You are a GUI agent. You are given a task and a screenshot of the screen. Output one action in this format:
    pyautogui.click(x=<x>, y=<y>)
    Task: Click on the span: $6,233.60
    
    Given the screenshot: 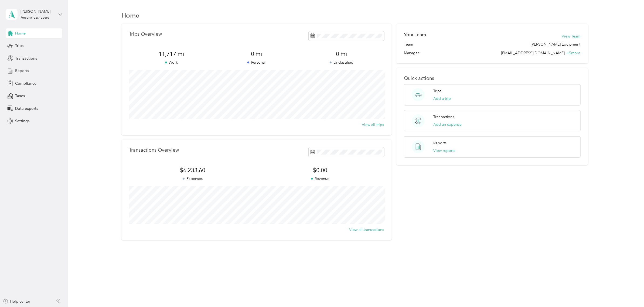 What is the action you would take?
    pyautogui.click(x=193, y=170)
    